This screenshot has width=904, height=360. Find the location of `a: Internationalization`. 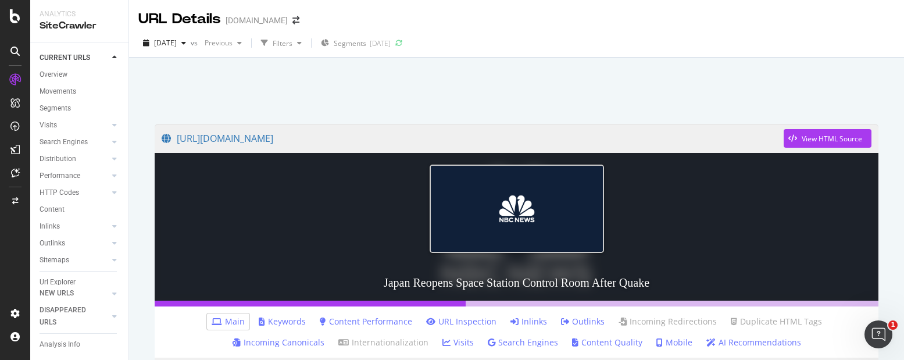

a: Internationalization is located at coordinates (383, 342).